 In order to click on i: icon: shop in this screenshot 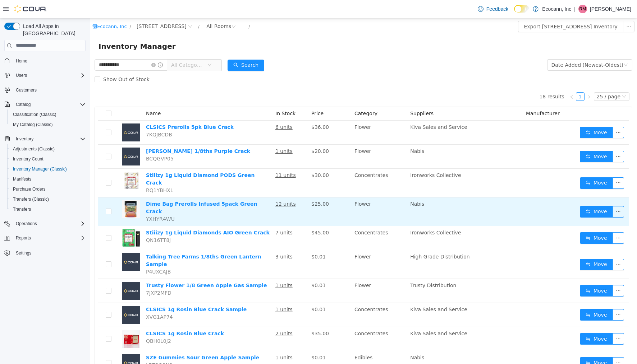, I will do `click(4, 8)`.